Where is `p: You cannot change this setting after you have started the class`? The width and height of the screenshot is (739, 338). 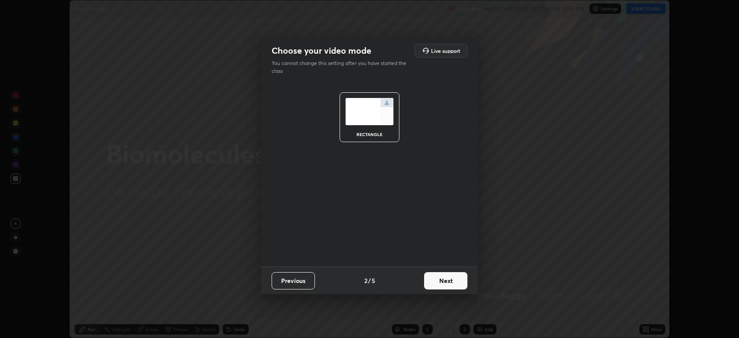 p: You cannot change this setting after you have started the class is located at coordinates (342, 67).